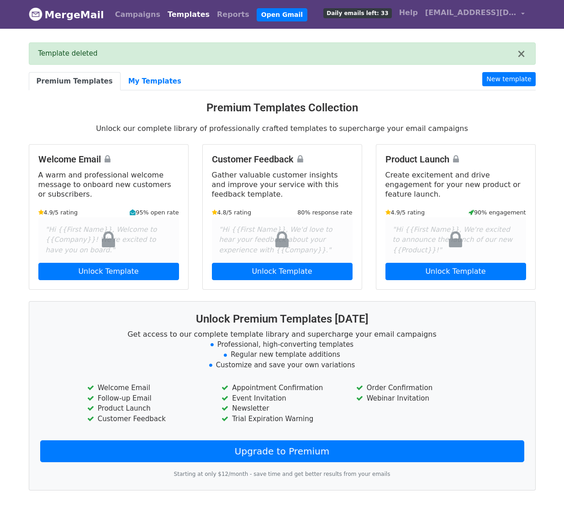 The width and height of the screenshot is (564, 532). Describe the element at coordinates (455, 240) in the screenshot. I see `div: "Hi {{First Name}}, We're excited to announce the launch of our new {{Product}}!"` at that location.